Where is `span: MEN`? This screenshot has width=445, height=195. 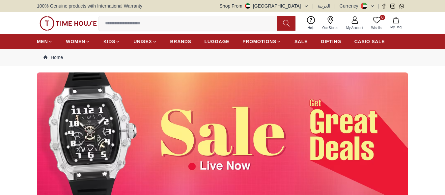
span: MEN is located at coordinates (42, 42).